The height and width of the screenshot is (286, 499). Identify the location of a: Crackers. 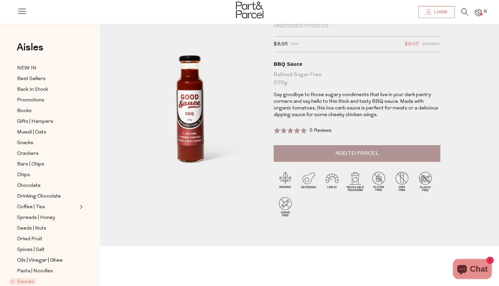
(47, 153).